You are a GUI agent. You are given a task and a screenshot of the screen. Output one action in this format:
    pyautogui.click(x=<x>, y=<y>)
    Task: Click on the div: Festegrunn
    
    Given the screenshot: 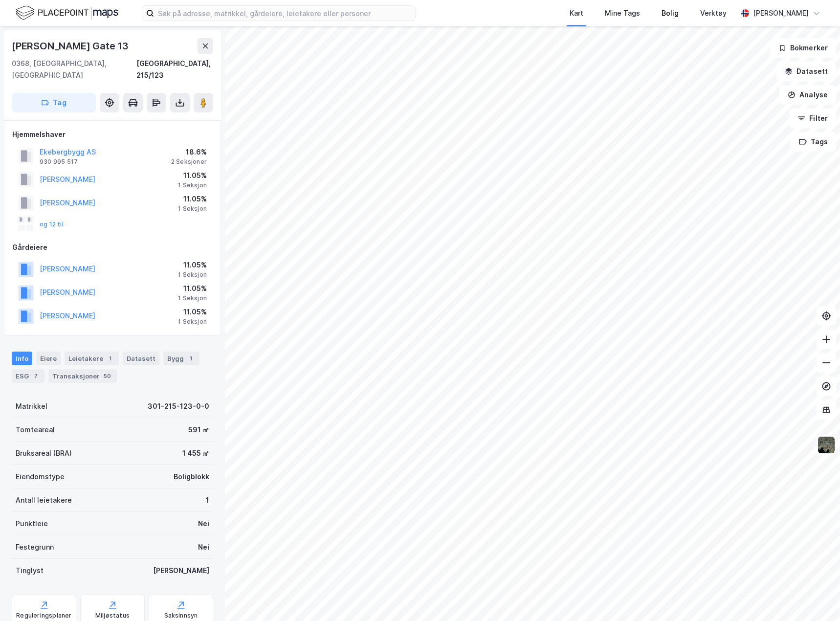 What is the action you would take?
    pyautogui.click(x=35, y=547)
    